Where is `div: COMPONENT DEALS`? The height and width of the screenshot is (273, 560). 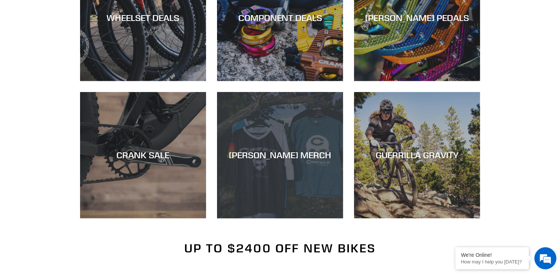
div: COMPONENT DEALS is located at coordinates (280, 18).